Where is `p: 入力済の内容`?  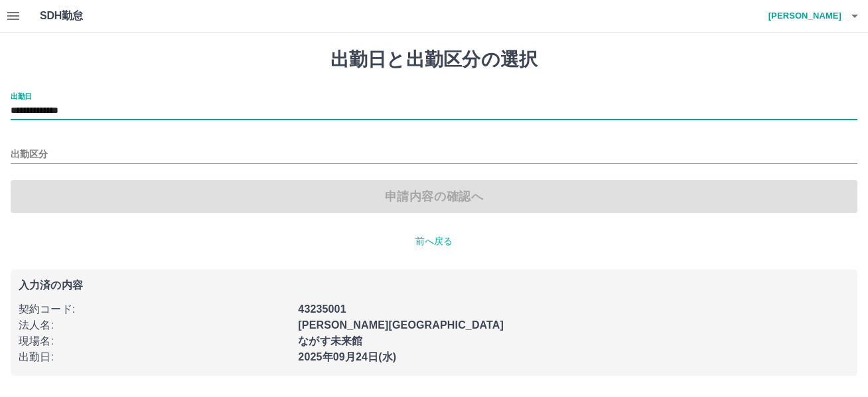 p: 入力済の内容 is located at coordinates (434, 286).